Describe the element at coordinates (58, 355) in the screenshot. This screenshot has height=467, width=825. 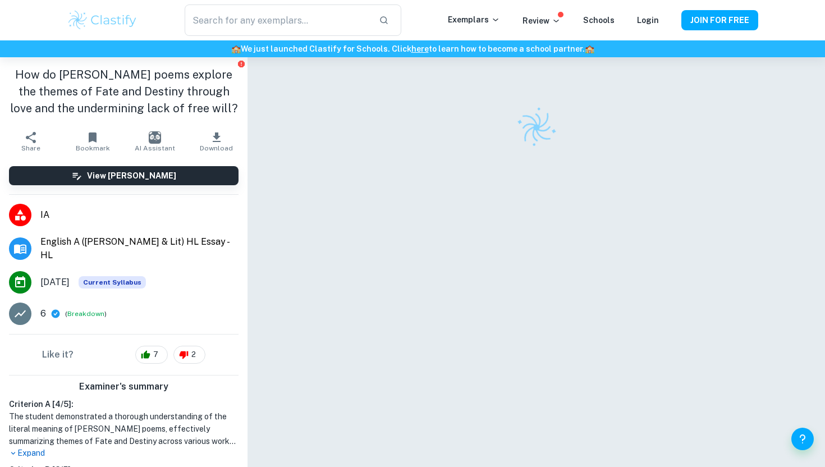
I see `h6: Like it?` at that location.